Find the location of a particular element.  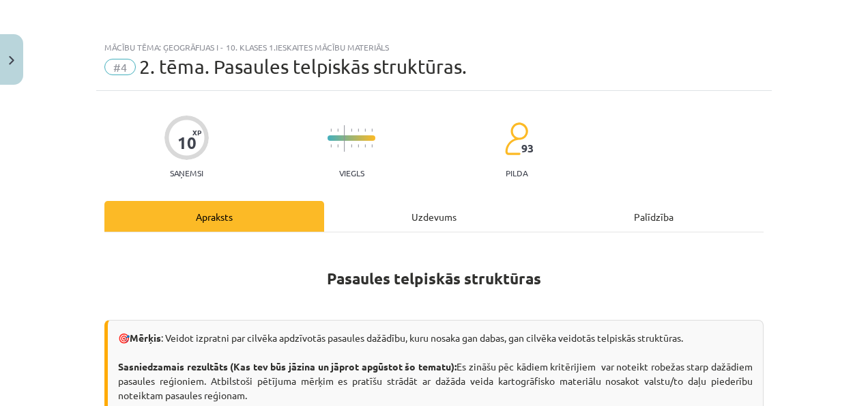

img: icon-close-lesson-0947bae3869378f0d4975bcd49f059093ad1ed9edebbc8119c70593378902aed.svg is located at coordinates (11, 60).